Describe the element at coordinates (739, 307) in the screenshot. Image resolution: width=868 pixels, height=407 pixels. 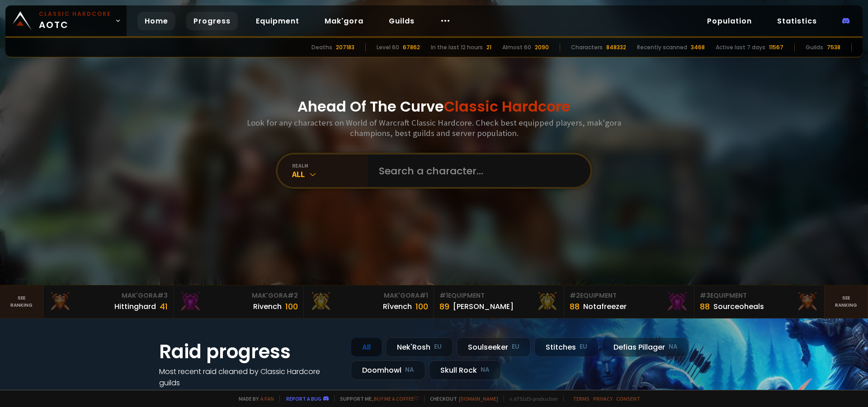
I see `div: Sourceoheals` at that location.